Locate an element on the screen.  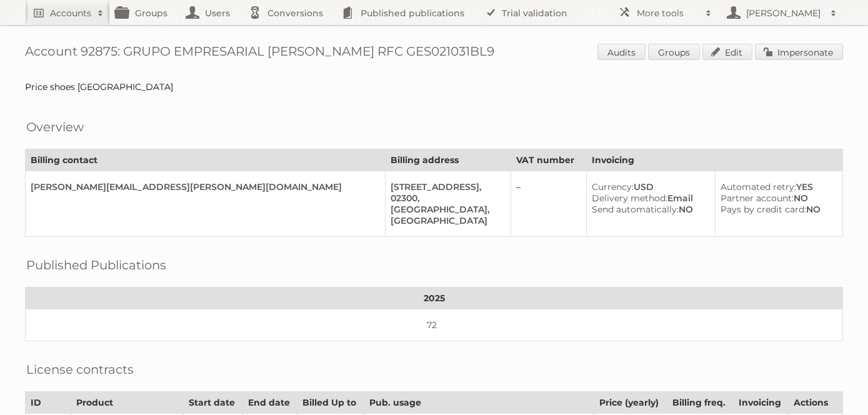
span: Delivery method: is located at coordinates (629, 198).